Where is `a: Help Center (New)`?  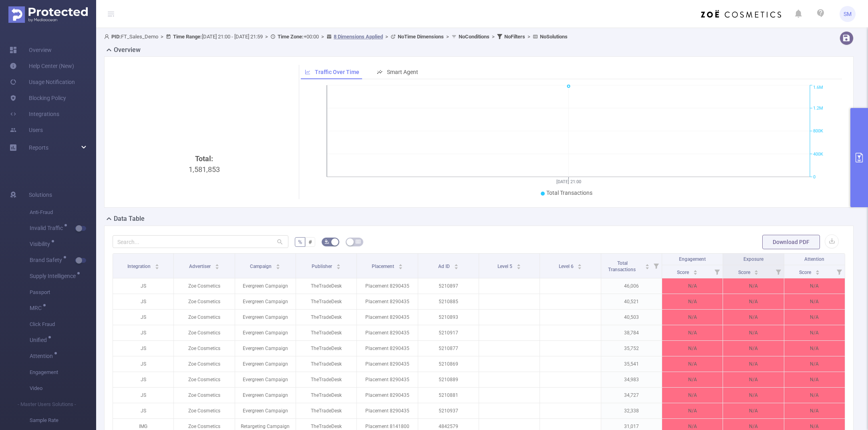 a: Help Center (New) is located at coordinates (42, 66).